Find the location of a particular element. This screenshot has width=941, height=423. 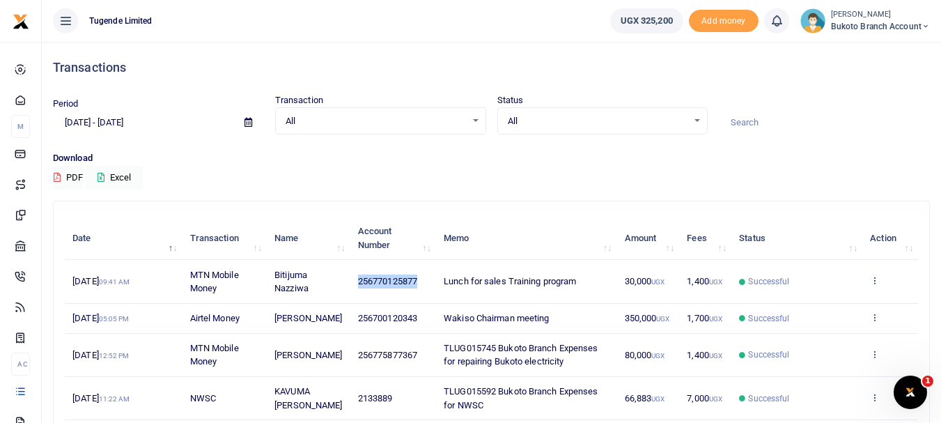

small: 12:52 PM is located at coordinates (114, 355).